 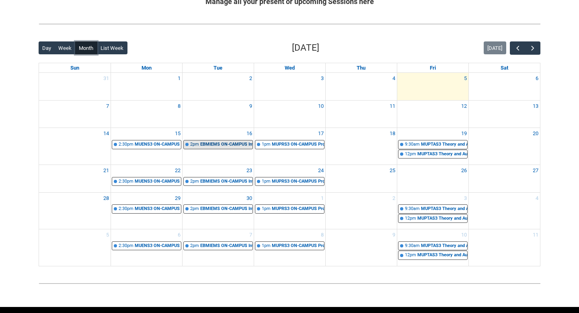 I want to click on a: Go to September 23, 2025, so click(x=249, y=171).